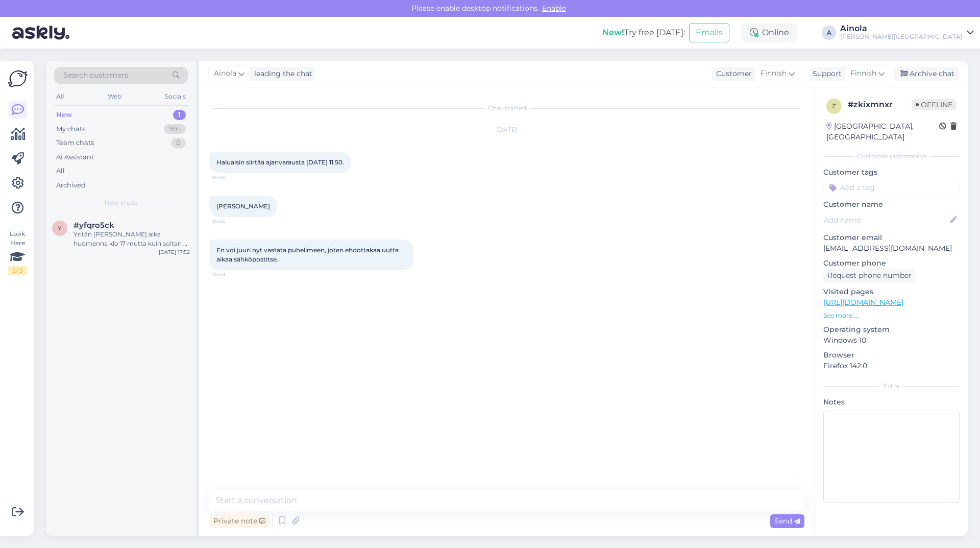 The width and height of the screenshot is (980, 548). Describe the element at coordinates (891, 263) in the screenshot. I see `p: Customer phone` at that location.